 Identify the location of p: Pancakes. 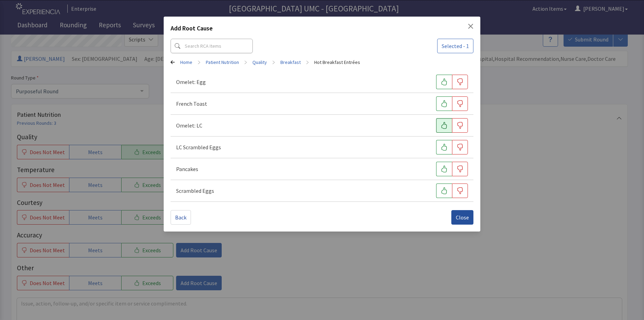
(187, 169).